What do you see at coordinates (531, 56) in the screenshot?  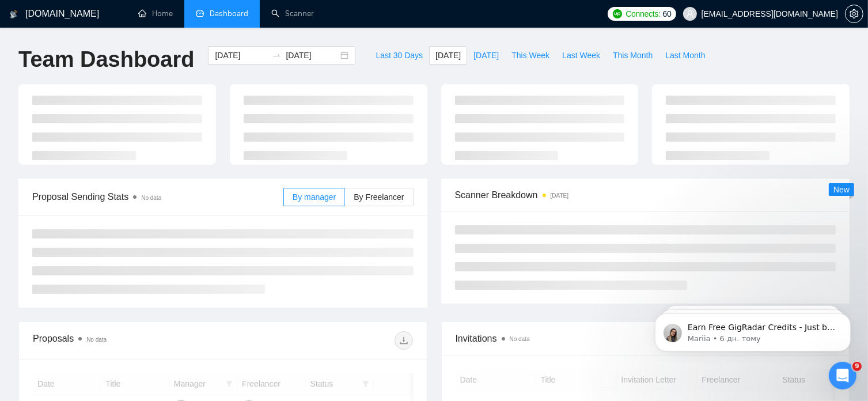 I see `span: This Week` at bounding box center [531, 56].